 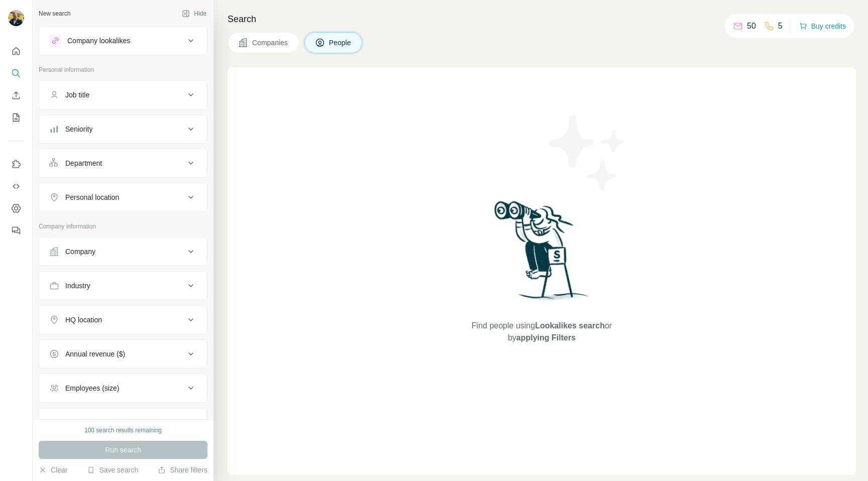 What do you see at coordinates (183, 470) in the screenshot?
I see `button: Share filters` at bounding box center [183, 470].